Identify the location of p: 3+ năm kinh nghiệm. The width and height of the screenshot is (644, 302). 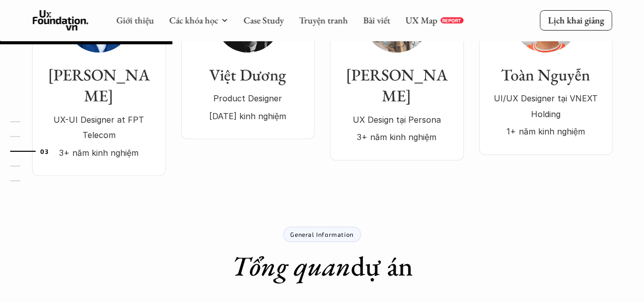
(396, 137).